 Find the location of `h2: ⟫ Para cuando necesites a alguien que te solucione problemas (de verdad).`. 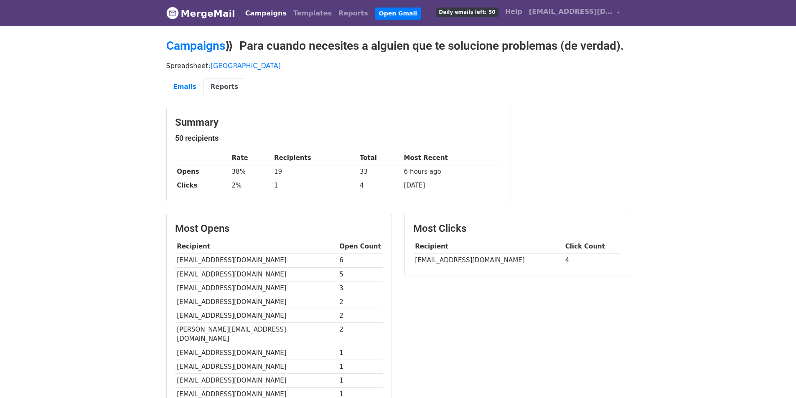

h2: ⟫ Para cuando necesites a alguien que te solucione problemas (de verdad). is located at coordinates (398, 46).